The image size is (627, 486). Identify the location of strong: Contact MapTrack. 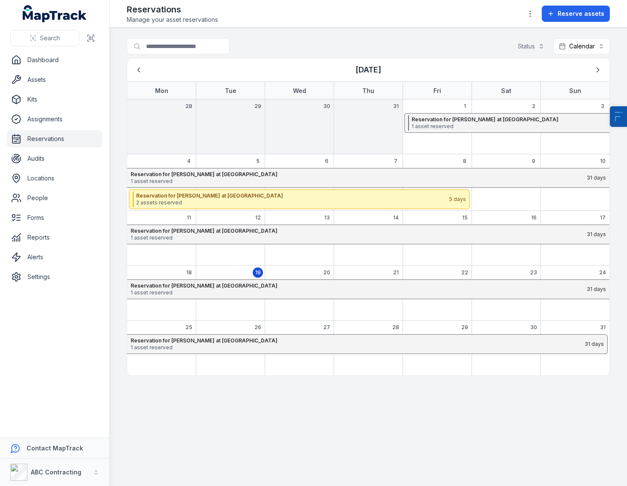
(55, 448).